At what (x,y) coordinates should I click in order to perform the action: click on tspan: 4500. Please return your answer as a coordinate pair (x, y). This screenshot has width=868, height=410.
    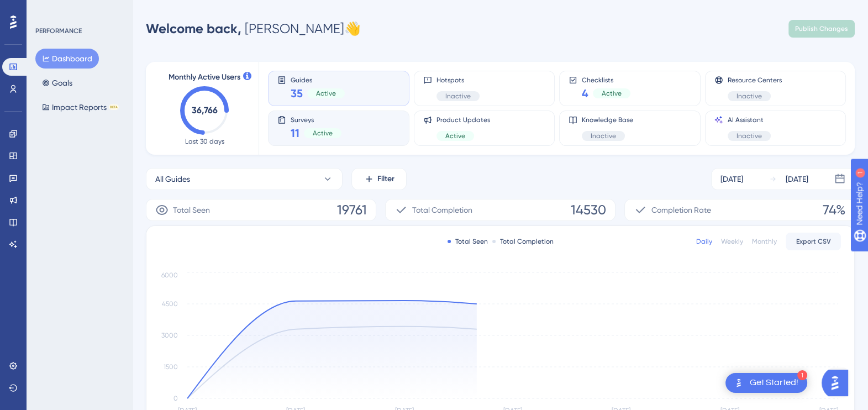
    Looking at the image, I should click on (170, 303).